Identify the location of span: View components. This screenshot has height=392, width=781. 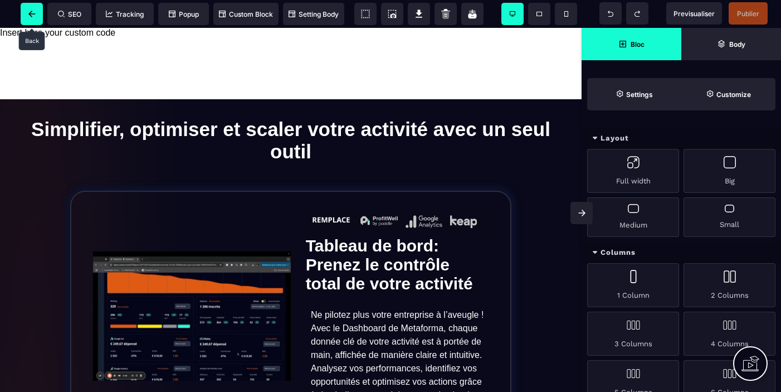
(366, 14).